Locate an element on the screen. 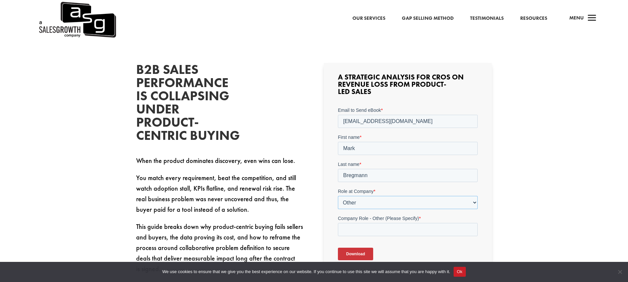 The width and height of the screenshot is (628, 282). a: Our Services is located at coordinates (369, 18).